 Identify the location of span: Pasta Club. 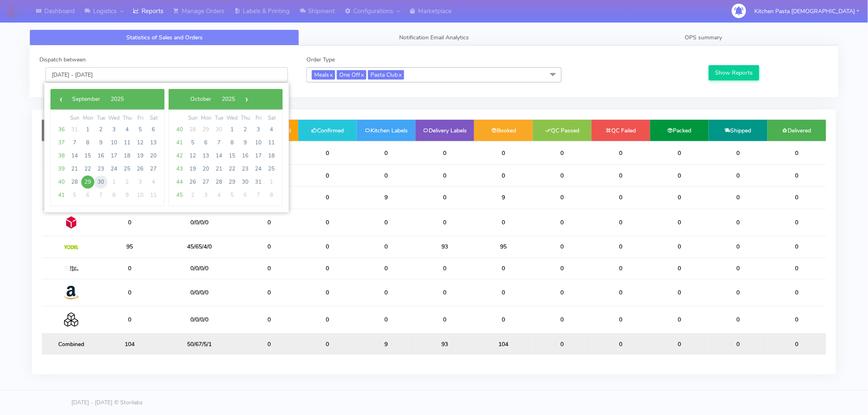
(386, 75).